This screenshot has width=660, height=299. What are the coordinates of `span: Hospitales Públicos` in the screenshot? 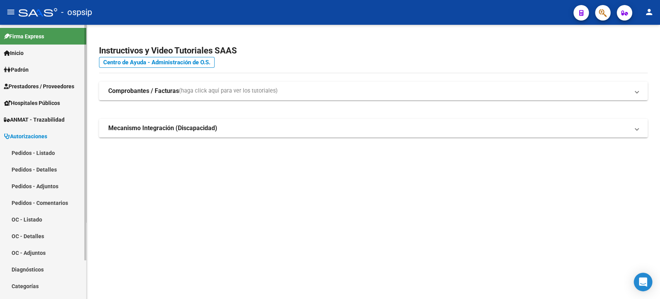 It's located at (32, 103).